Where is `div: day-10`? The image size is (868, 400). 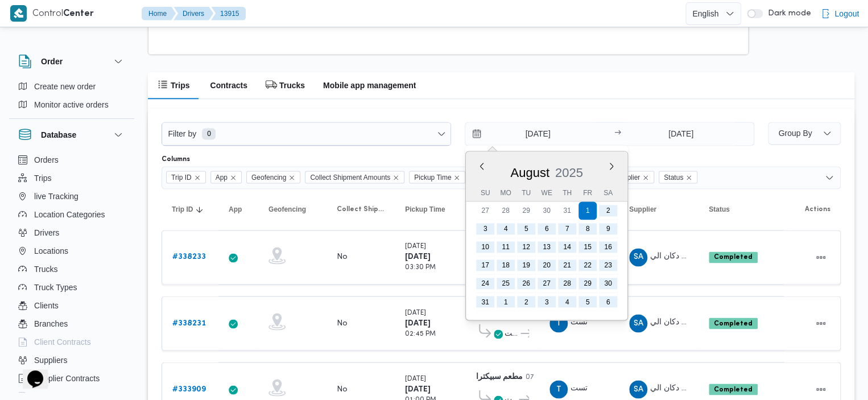 div: day-10 is located at coordinates (485, 247).